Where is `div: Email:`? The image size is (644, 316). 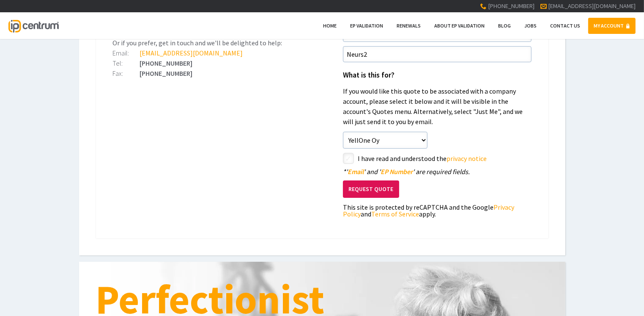 div: Email: is located at coordinates (126, 53).